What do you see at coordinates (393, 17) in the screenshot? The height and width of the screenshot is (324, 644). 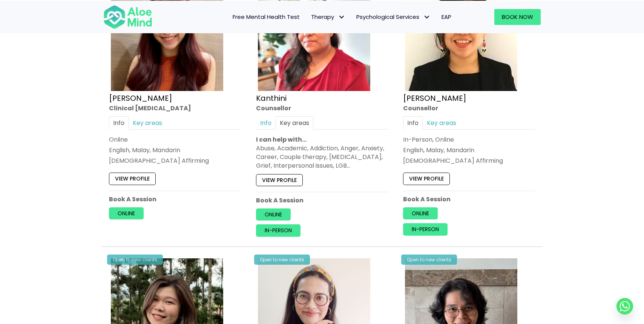 I see `a: Psychological ServicesPsychological Services: submenu` at bounding box center [393, 17].